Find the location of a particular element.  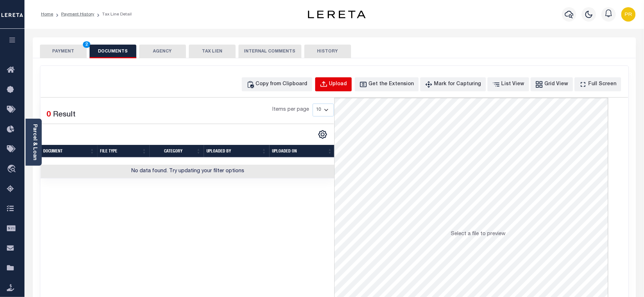

div: Full Screen is located at coordinates (603, 85).